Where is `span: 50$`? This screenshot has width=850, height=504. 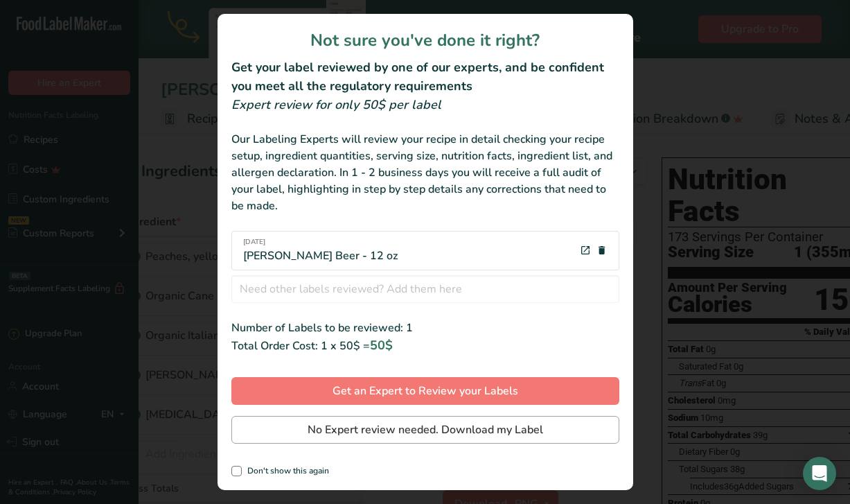
span: 50$ is located at coordinates (381, 345).